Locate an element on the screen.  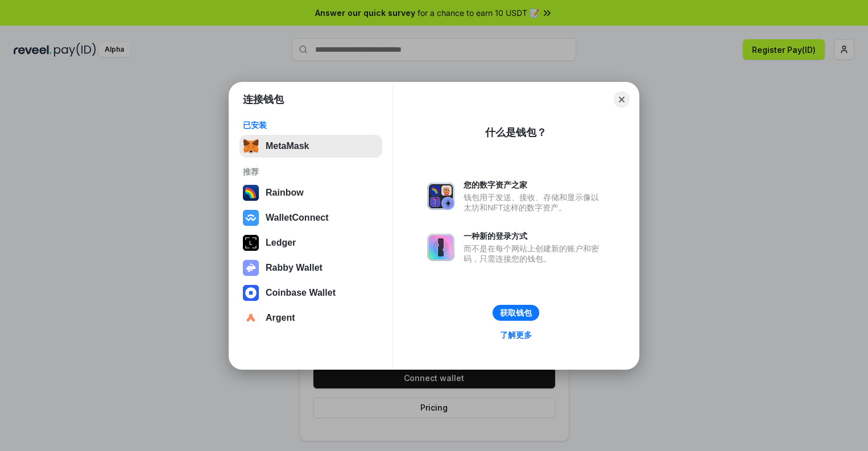
img: svg+xml,%3Csvg%20width%3D%22120%22%20height%3D%22120%22%20viewBox%3D%220%200%20120%20120%22%20fil... is located at coordinates (251, 193).